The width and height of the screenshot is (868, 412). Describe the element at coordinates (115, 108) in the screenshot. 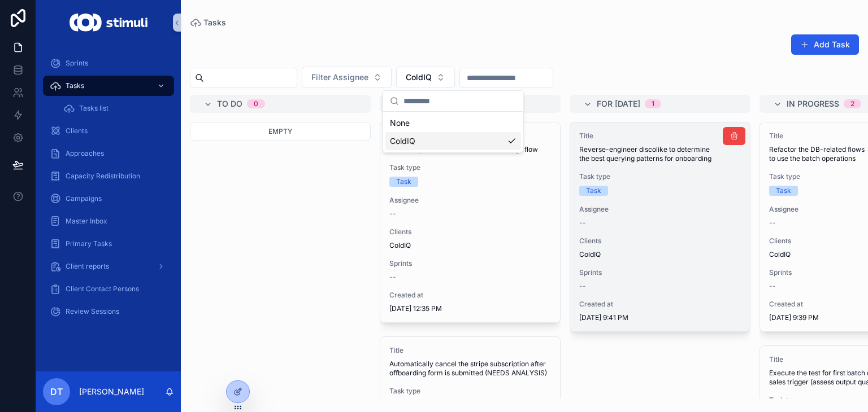

I see `a: Tasks list` at that location.